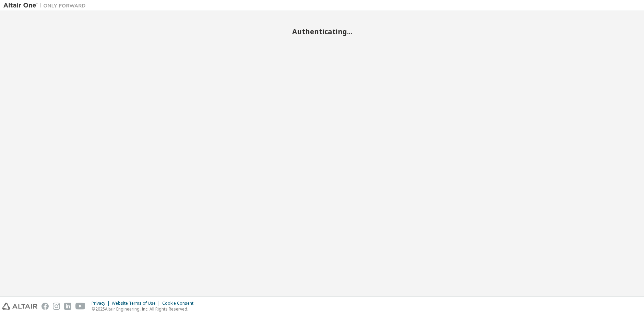 The width and height of the screenshot is (644, 316). Describe the element at coordinates (68, 306) in the screenshot. I see `img: linkedin.svg` at that location.